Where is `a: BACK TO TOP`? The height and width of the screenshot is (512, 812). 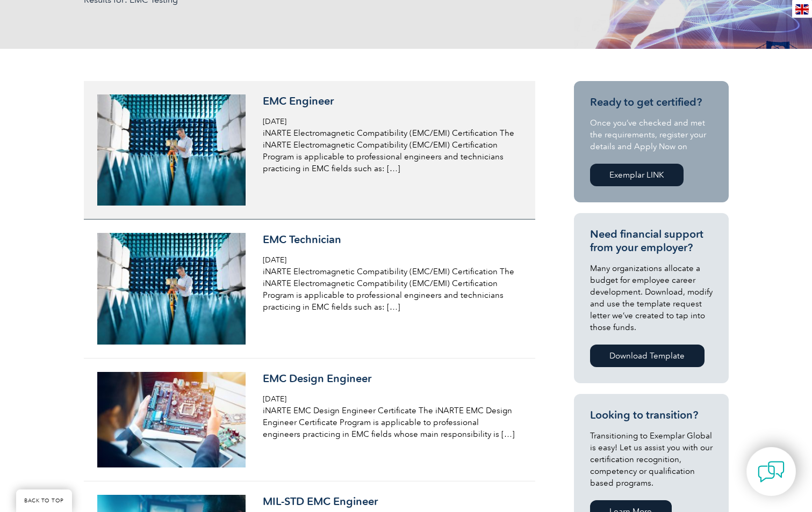 a: BACK TO TOP is located at coordinates (44, 501).